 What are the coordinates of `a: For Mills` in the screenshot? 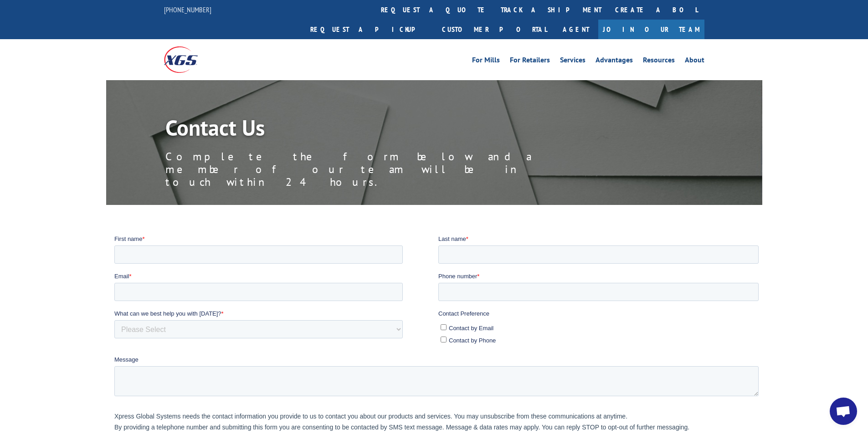 It's located at (485, 61).